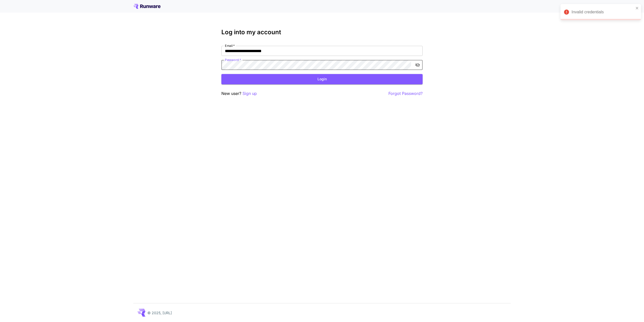 Image resolution: width=644 pixels, height=322 pixels. I want to click on button: Forgot Password?, so click(406, 93).